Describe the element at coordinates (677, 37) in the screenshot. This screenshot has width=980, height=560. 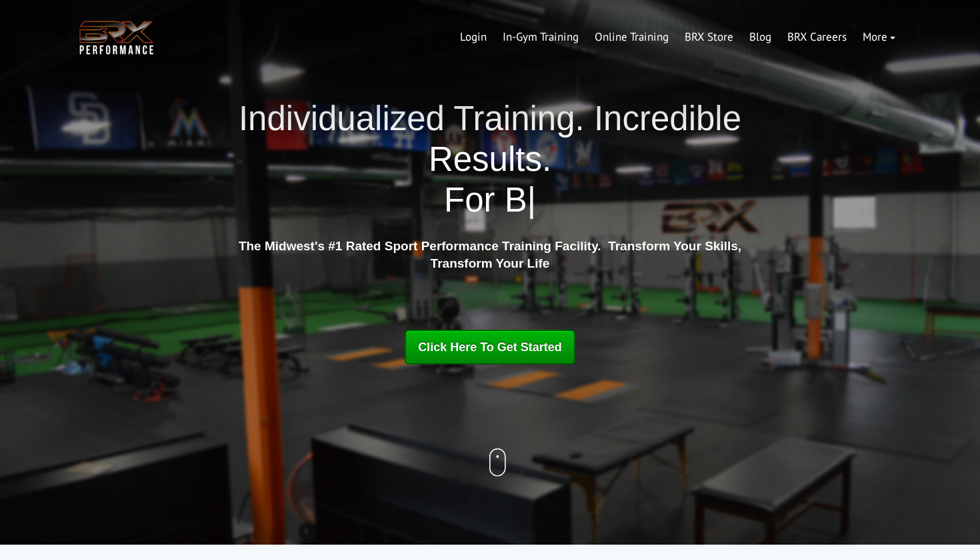
I see `div: Navigation Menu` at that location.